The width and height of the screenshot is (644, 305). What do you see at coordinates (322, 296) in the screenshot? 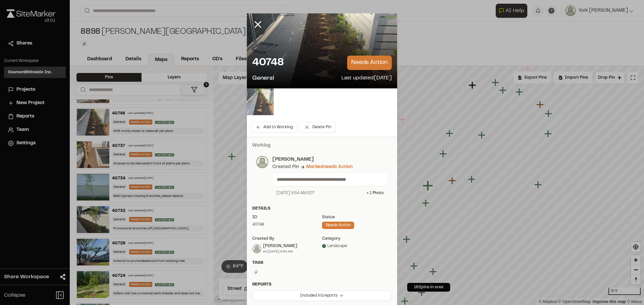
I see `button: Included in1reports` at bounding box center [322, 296].